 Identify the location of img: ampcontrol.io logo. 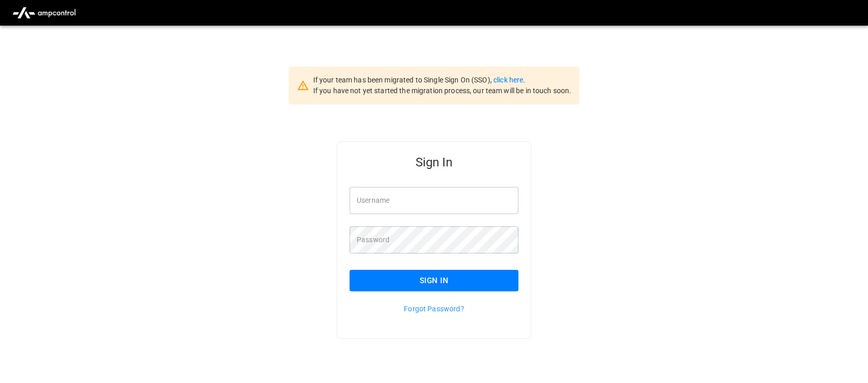
(44, 13).